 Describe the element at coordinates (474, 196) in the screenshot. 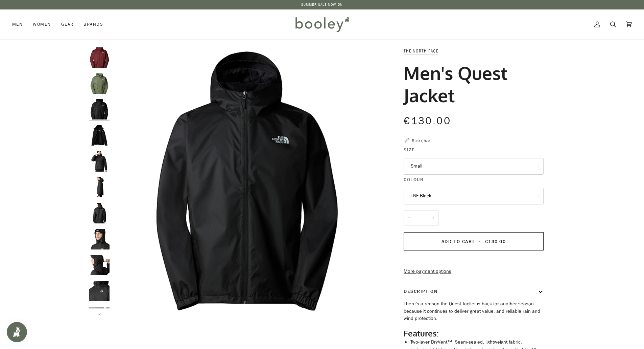

I see `button: TNF Black` at that location.